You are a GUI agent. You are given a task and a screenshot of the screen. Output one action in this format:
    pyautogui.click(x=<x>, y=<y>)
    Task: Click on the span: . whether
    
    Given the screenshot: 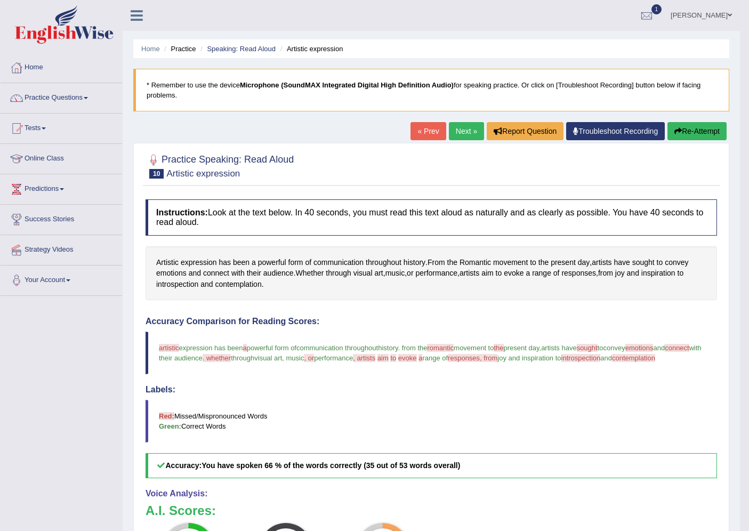 What is the action you would take?
    pyautogui.click(x=217, y=358)
    